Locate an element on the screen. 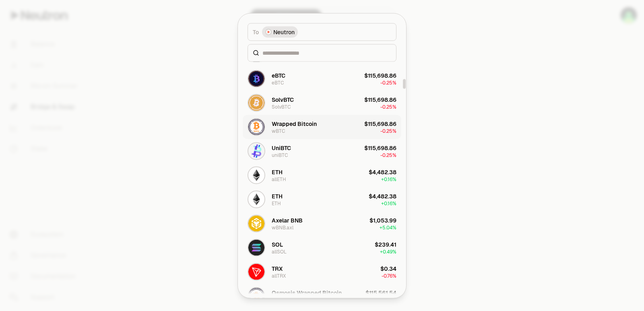  div: SOL is located at coordinates (277, 244).